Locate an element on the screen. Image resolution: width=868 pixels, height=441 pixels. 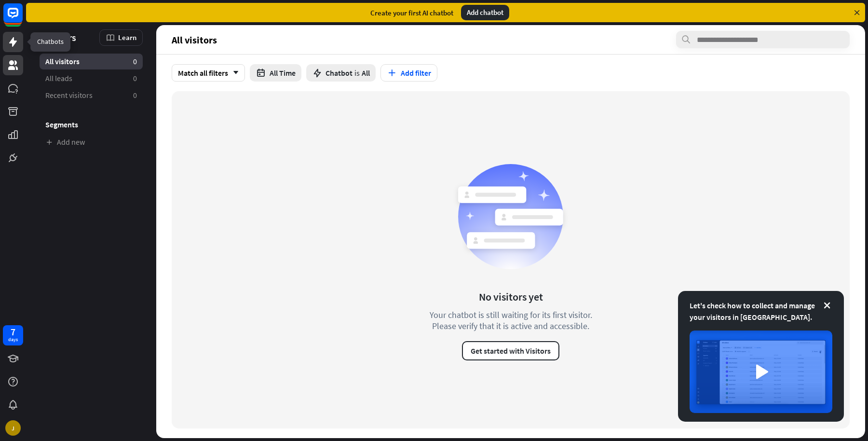
h3: Segments is located at coordinates (91, 124).